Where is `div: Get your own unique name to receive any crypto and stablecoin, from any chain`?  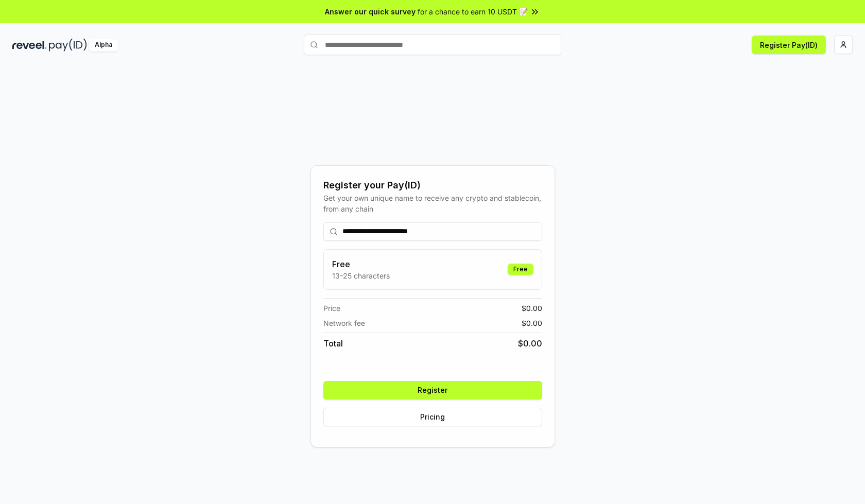
div: Get your own unique name to receive any crypto and stablecoin, from any chain is located at coordinates (432, 203).